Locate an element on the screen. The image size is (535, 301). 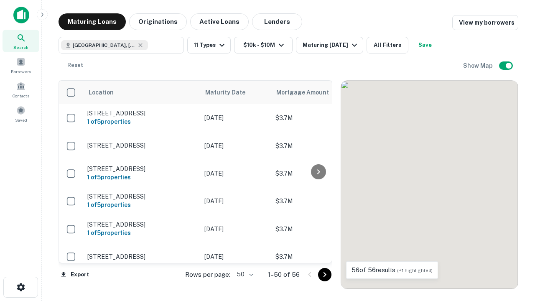
h6: Show Map is located at coordinates (479, 66).